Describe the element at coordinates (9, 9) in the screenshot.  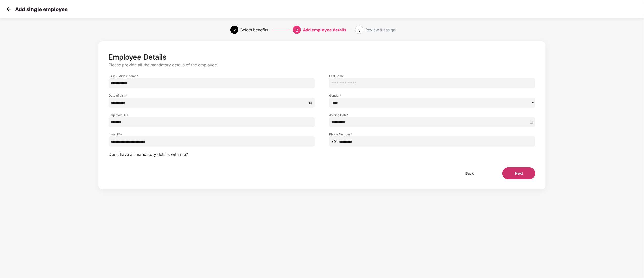
I see `img: svg+xml;base64,PHN2ZyB4bWxucz0iaHR0cDovL3d3dy53My5vcmcvMjAwMC9zdmciIHdpZHRoPSIzMCIgaGVpZ2h0PSIzMC...` at that location.